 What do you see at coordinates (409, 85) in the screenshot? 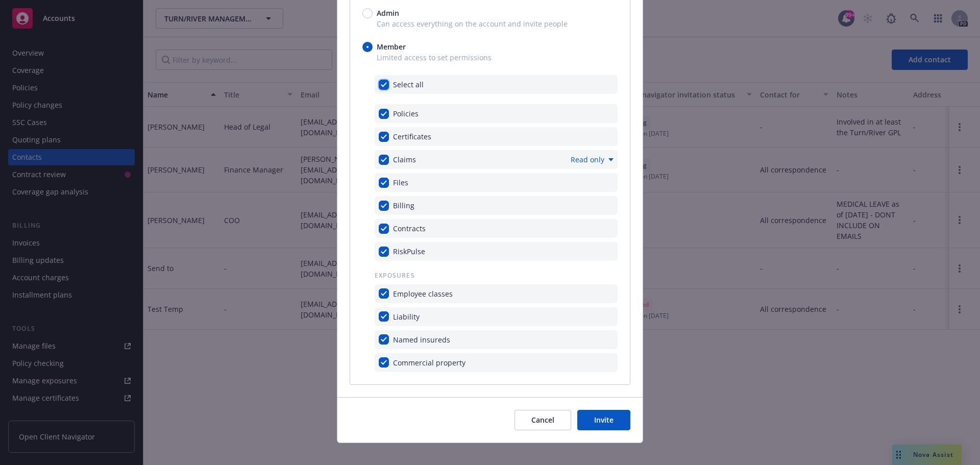
I see `span: Select all` at bounding box center [409, 85].